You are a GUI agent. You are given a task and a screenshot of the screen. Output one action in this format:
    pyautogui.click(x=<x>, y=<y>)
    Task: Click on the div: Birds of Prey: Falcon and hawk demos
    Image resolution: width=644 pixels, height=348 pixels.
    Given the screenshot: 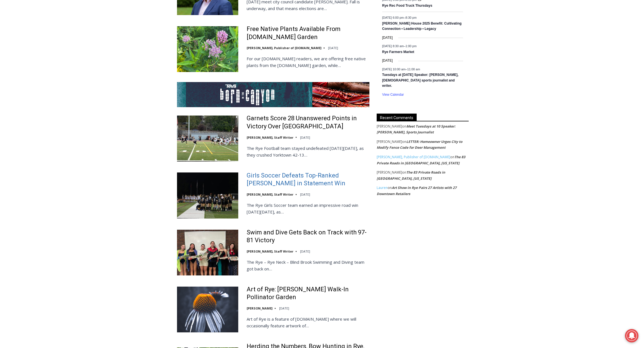 What is the action you would take?
    pyautogui.click(x=69, y=31)
    